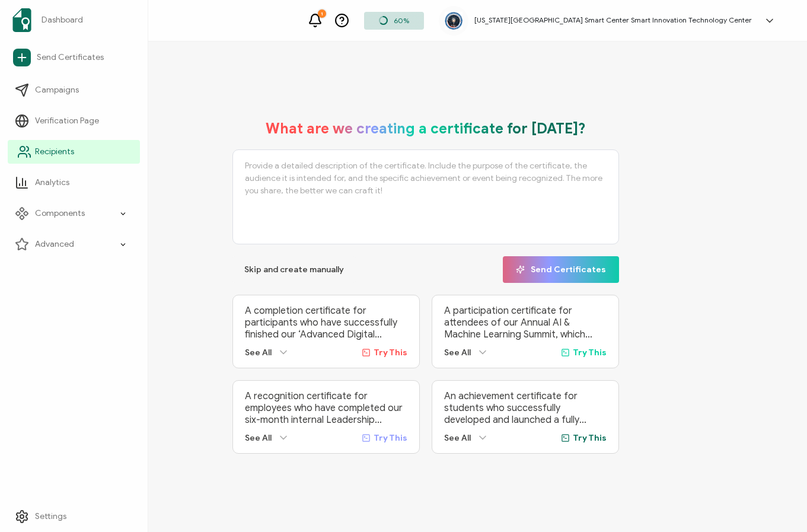 The width and height of the screenshot is (807, 532). What do you see at coordinates (74, 57) in the screenshot?
I see `a: Send Certificates` at bounding box center [74, 57].